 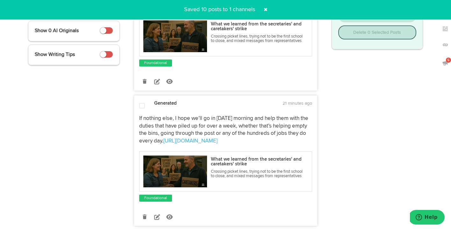 I want to click on span: Saved 10 posts to 1 channels, so click(x=220, y=10).